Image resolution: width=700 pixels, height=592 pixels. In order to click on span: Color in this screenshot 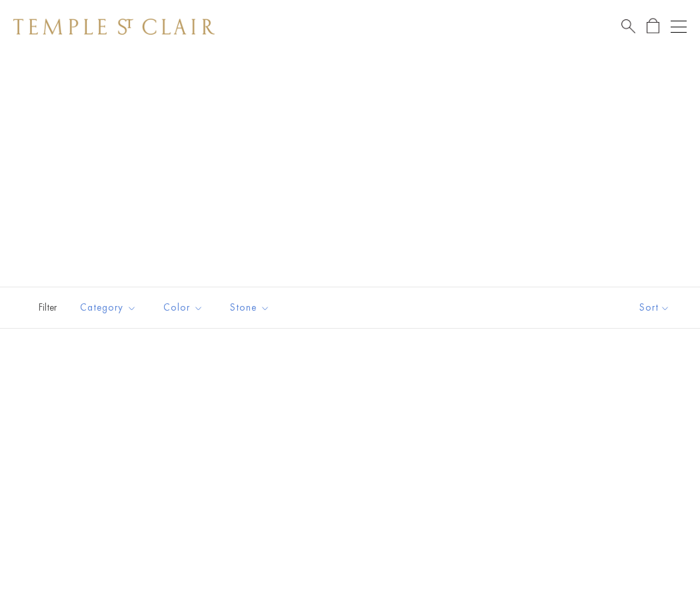, I will do `click(184, 308)`.